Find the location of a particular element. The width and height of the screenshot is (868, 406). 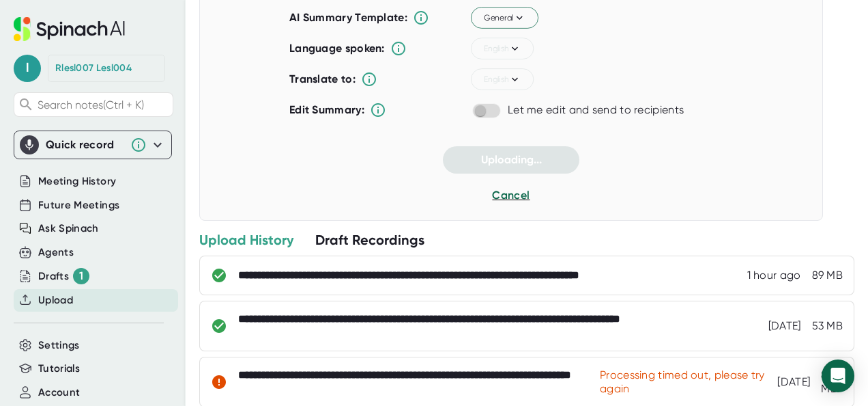

button: Settings is located at coordinates (59, 345).